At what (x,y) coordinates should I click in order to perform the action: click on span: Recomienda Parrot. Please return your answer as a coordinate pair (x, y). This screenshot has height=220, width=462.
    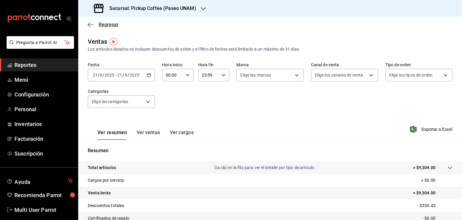
    Looking at the image, I should click on (44, 195).